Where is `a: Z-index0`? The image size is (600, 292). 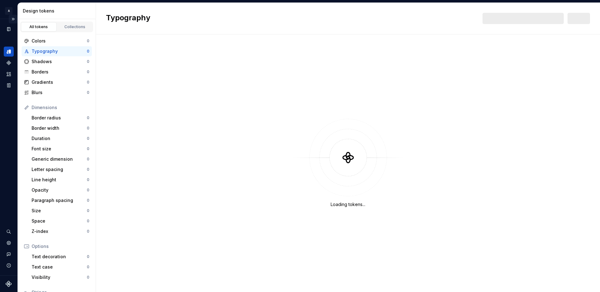 a: Z-index0 is located at coordinates (60, 231).